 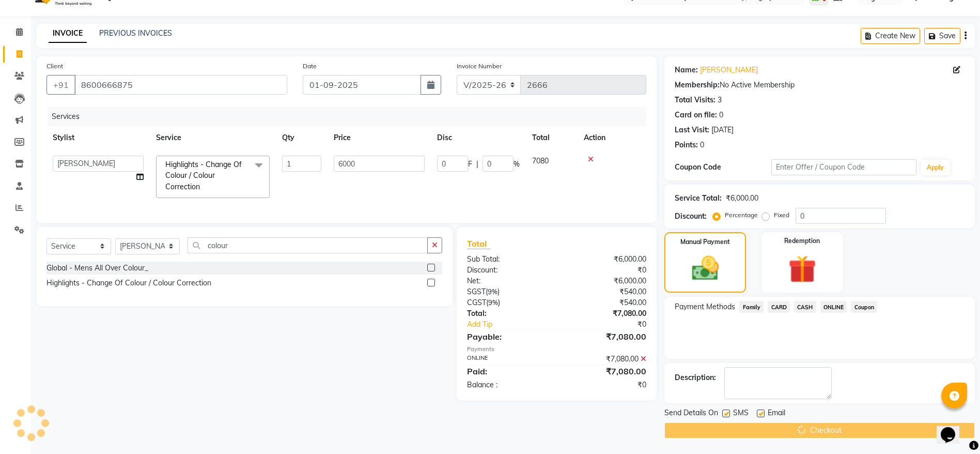 What do you see at coordinates (541, 161) in the screenshot?
I see `span: 7080` at bounding box center [541, 161].